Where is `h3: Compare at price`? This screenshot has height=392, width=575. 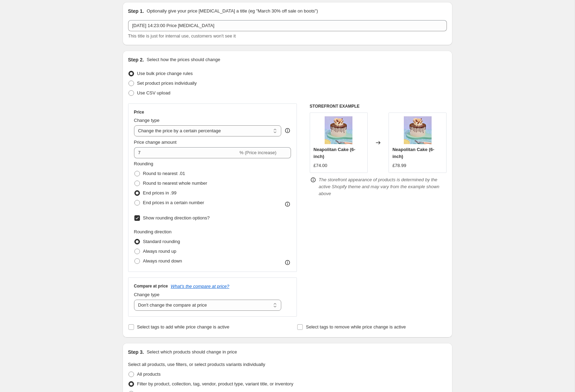 h3: Compare at price is located at coordinates (151, 286).